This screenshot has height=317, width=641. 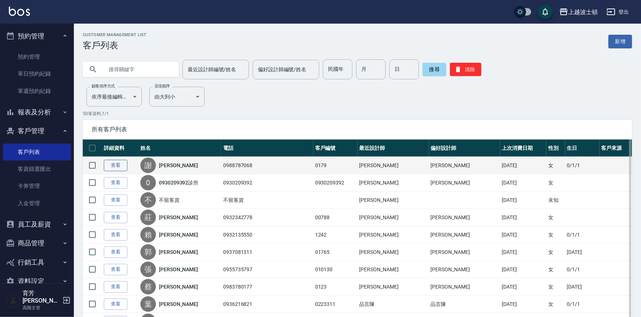 What do you see at coordinates (616, 148) in the screenshot?
I see `th: 客戶來源` at bounding box center [616, 148].